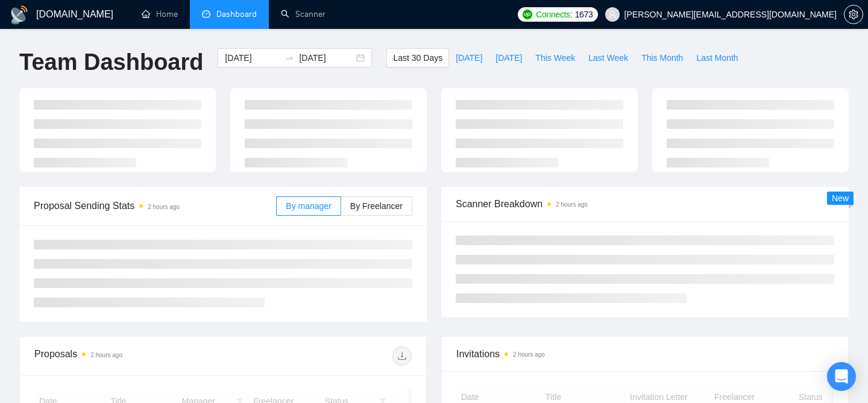 Image resolution: width=868 pixels, height=403 pixels. I want to click on button: setting, so click(853, 15).